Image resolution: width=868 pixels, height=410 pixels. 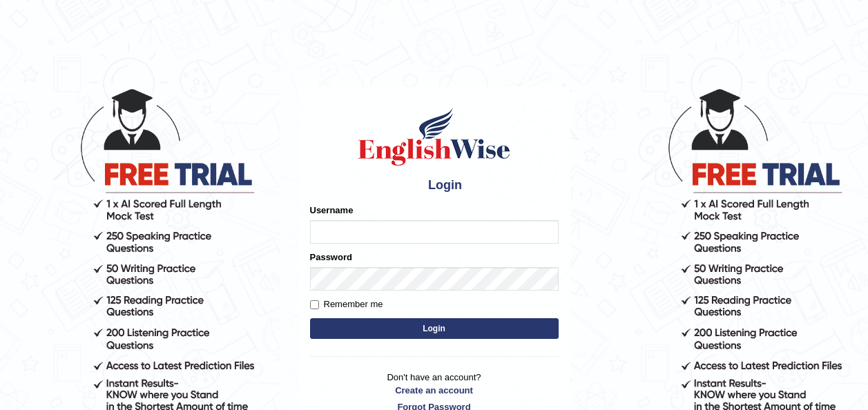 I want to click on label: Password, so click(x=331, y=257).